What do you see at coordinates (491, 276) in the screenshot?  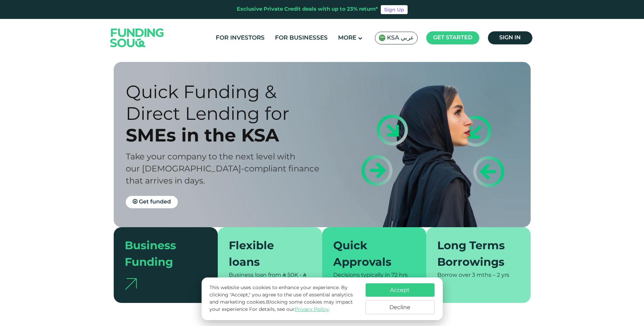 I see `span: 3 mths – 2 yrs` at bounding box center [491, 276].